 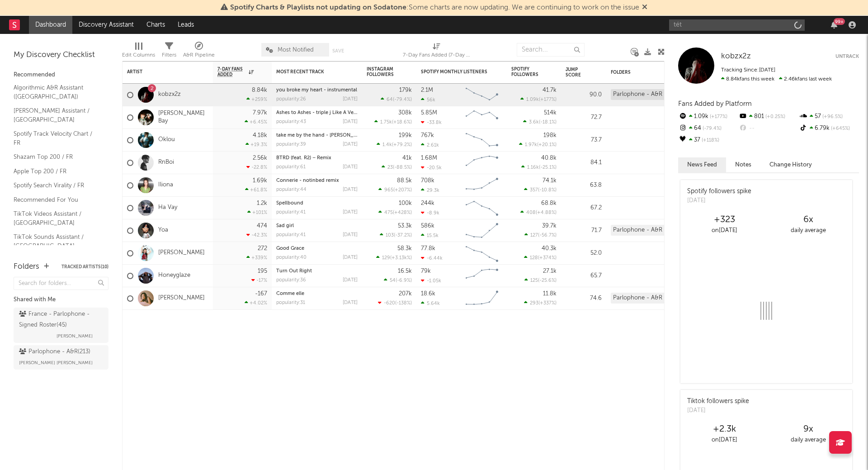 What do you see at coordinates (748, 79) in the screenshot?
I see `span: 8.84k fans this week` at bounding box center [748, 79].